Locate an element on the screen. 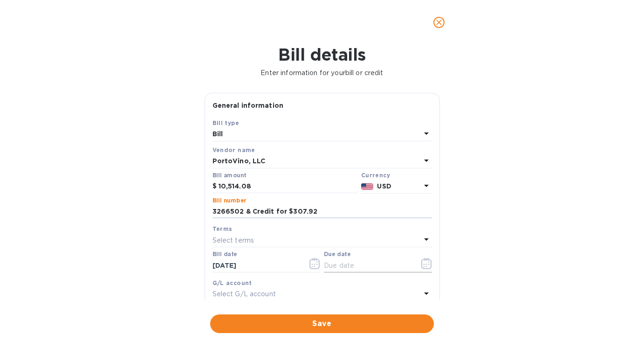  h1: Bill details is located at coordinates (322, 55).